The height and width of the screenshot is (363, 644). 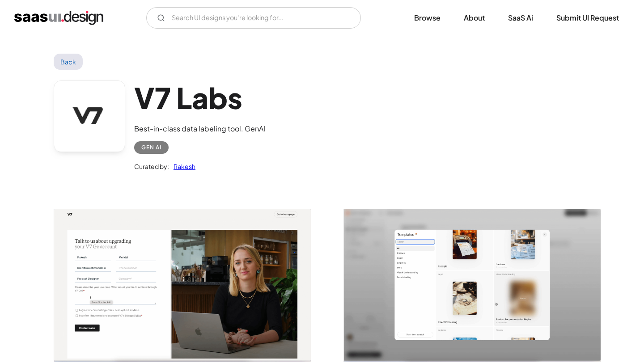 What do you see at coordinates (152, 166) in the screenshot?
I see `div: Curated by:` at bounding box center [152, 166].